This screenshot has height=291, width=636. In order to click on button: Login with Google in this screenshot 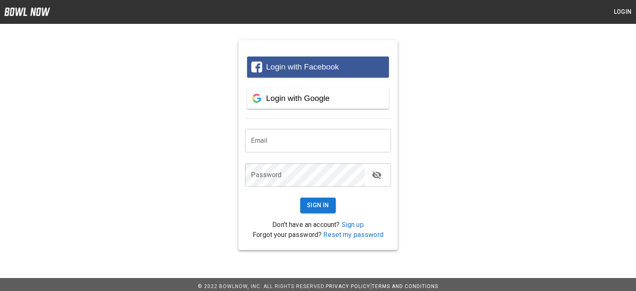, I will do `click(318, 98)`.